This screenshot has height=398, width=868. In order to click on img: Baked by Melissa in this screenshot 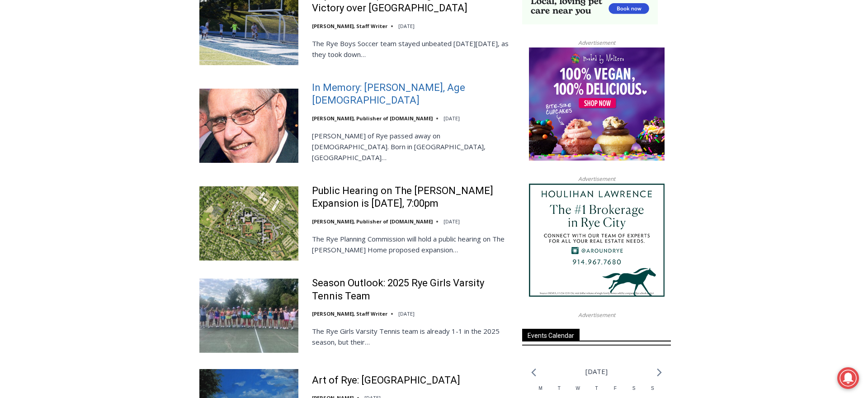, I will do `click(597, 104)`.